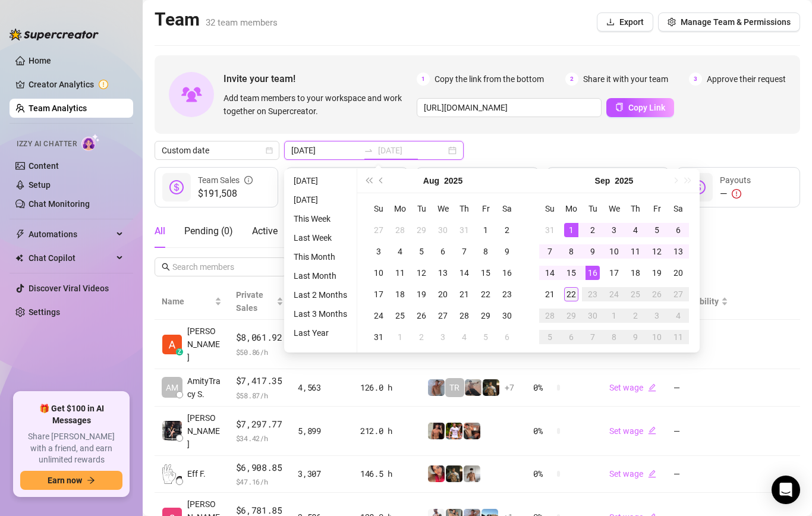  Describe the element at coordinates (656, 251) in the screenshot. I see `td: 2025-09-12` at that location.